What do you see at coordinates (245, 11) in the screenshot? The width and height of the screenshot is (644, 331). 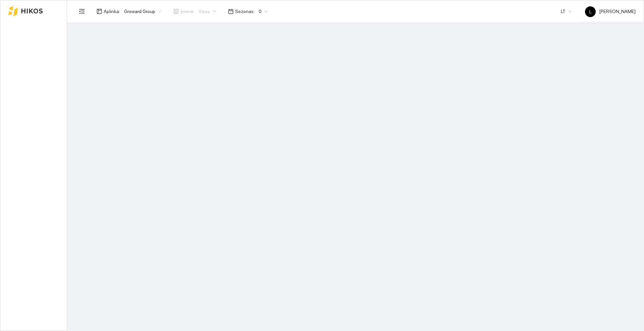 I see `span: Sezonas :` at bounding box center [245, 11].